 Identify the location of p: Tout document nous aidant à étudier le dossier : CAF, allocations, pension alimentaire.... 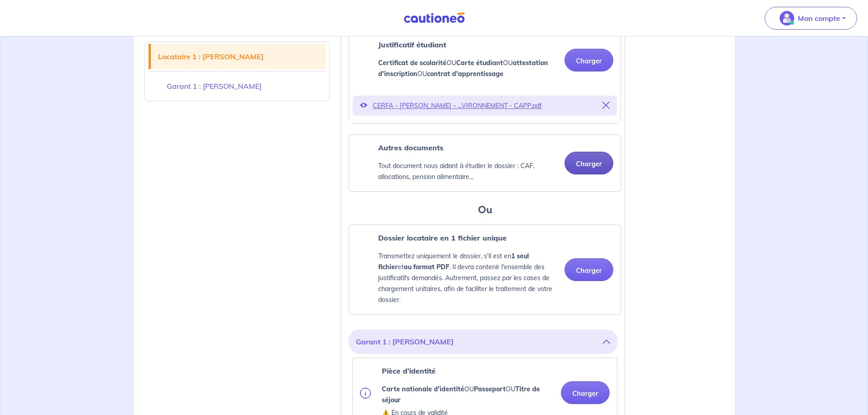
(468, 171).